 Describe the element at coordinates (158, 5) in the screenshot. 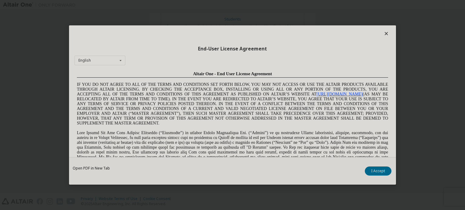

I see `span: Altair One - End User License Agreement` at that location.